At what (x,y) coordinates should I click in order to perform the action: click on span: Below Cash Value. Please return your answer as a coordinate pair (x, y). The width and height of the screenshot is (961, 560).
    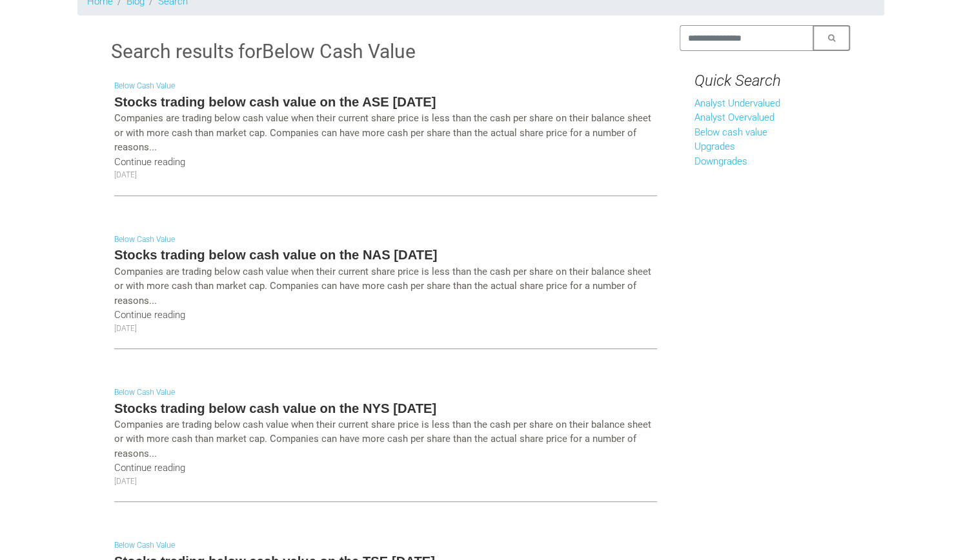
    Looking at the image, I should click on (339, 51).